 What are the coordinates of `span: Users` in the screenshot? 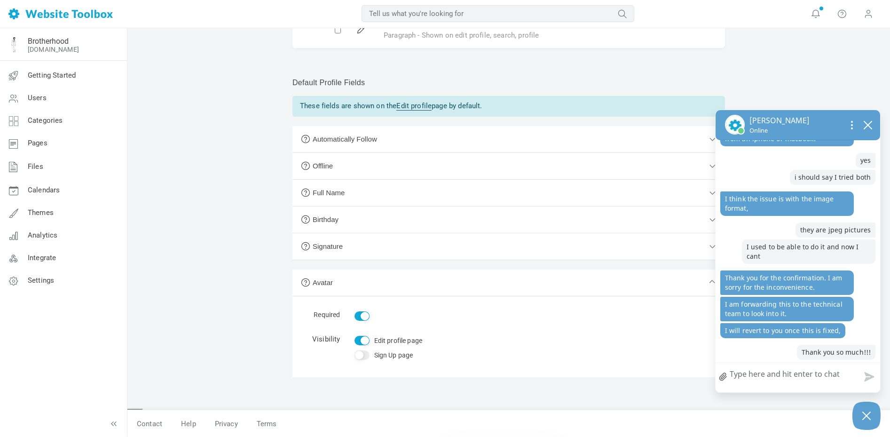 It's located at (37, 98).